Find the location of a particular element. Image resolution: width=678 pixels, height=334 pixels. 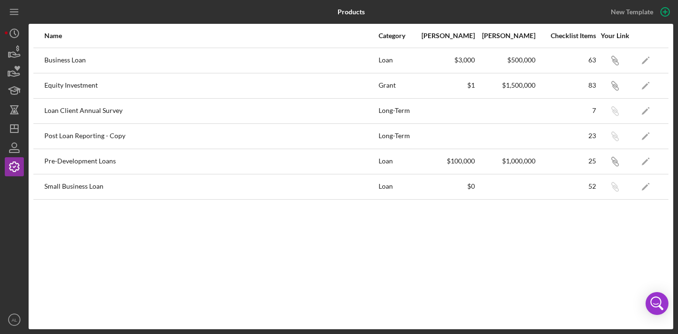

div: $3,000 is located at coordinates (445, 60).